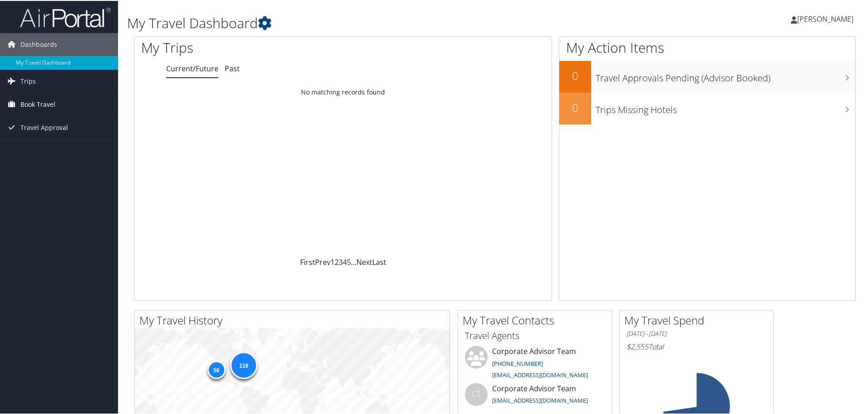 This screenshot has width=868, height=414. Describe the element at coordinates (28, 80) in the screenshot. I see `span: Trips` at that location.